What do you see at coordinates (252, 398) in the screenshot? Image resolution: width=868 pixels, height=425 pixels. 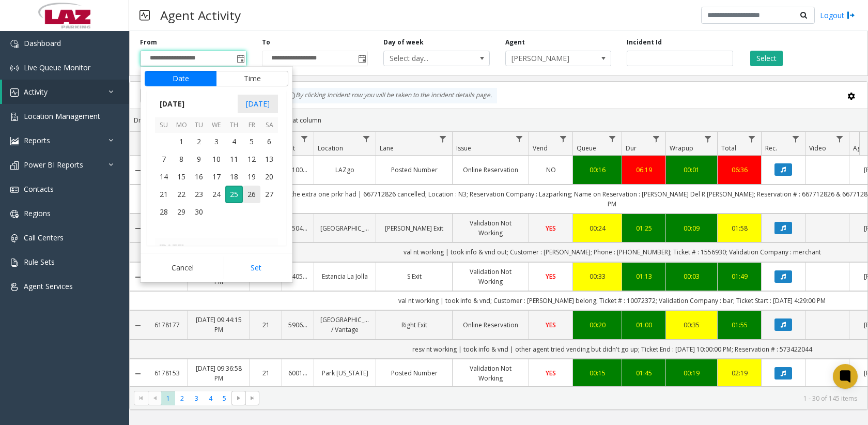 I see `span: Go to the last page` at bounding box center [252, 398].